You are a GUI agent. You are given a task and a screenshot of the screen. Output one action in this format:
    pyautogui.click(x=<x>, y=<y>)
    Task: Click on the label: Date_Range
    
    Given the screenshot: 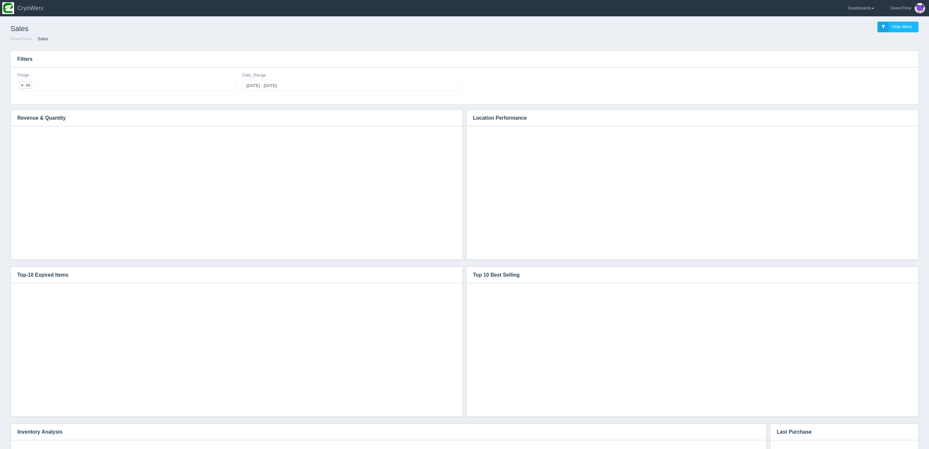 What is the action you would take?
    pyautogui.click(x=254, y=75)
    